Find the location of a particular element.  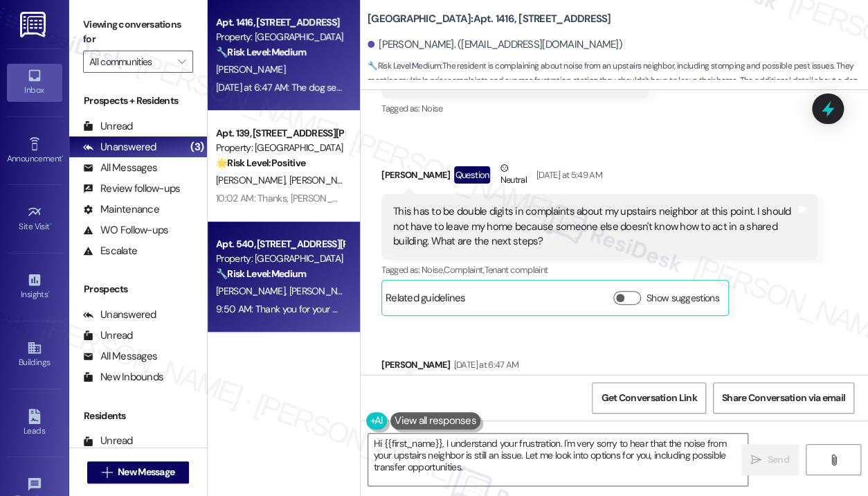

span: Tenant complaint is located at coordinates (517, 270).